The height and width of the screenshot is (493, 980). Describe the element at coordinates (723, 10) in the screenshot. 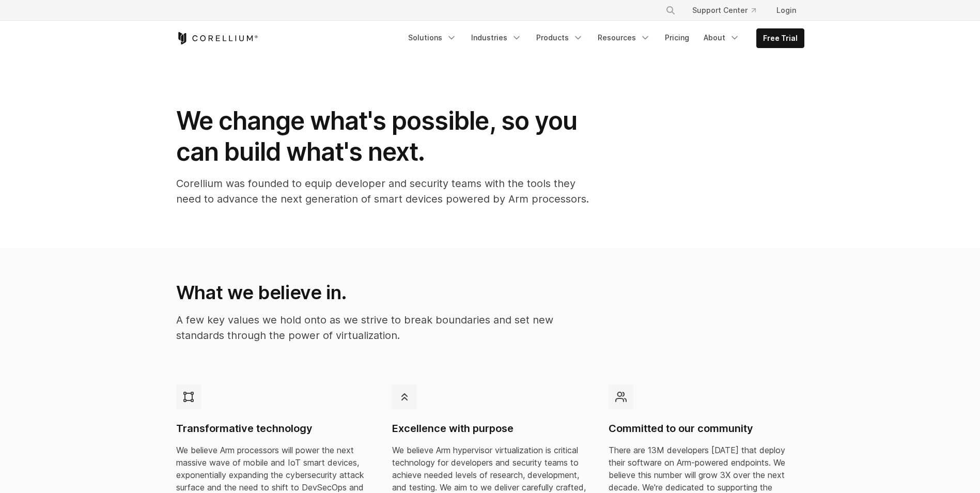

I see `a: Support Center` at that location.